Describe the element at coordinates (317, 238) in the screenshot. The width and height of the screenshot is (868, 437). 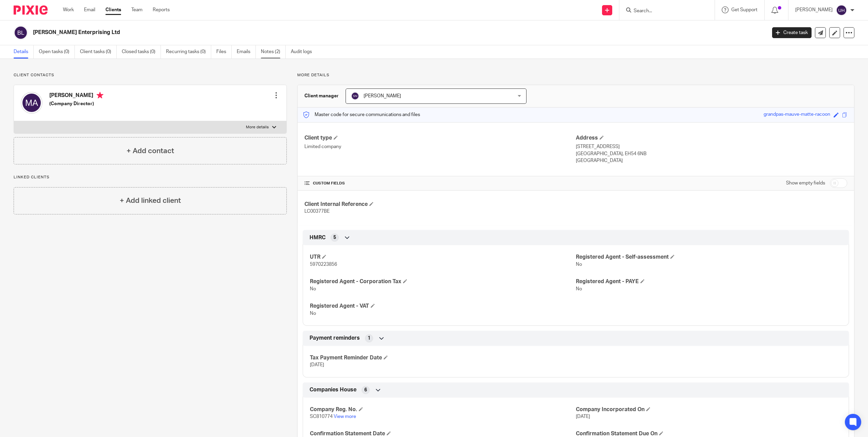
I see `span: HMRC` at that location.